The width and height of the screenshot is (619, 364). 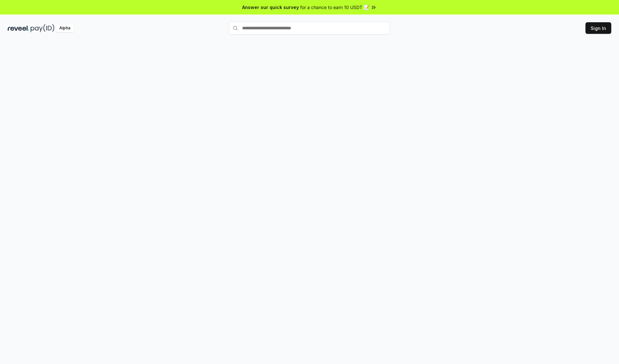 I want to click on img: reveel_dark, so click(x=18, y=28).